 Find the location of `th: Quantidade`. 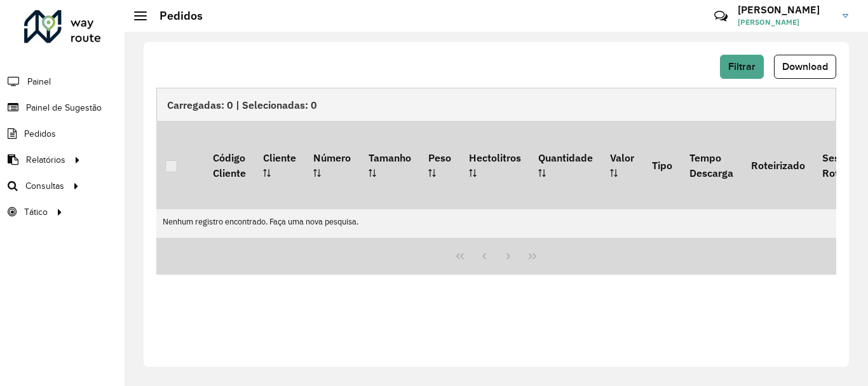

th: Quantidade is located at coordinates (565, 165).